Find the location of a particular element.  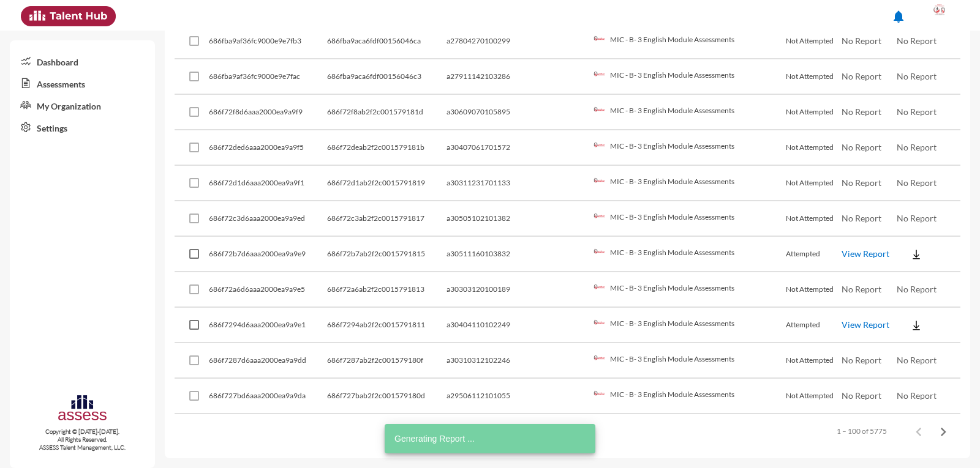

td: a30310312102246 is located at coordinates (518, 361).